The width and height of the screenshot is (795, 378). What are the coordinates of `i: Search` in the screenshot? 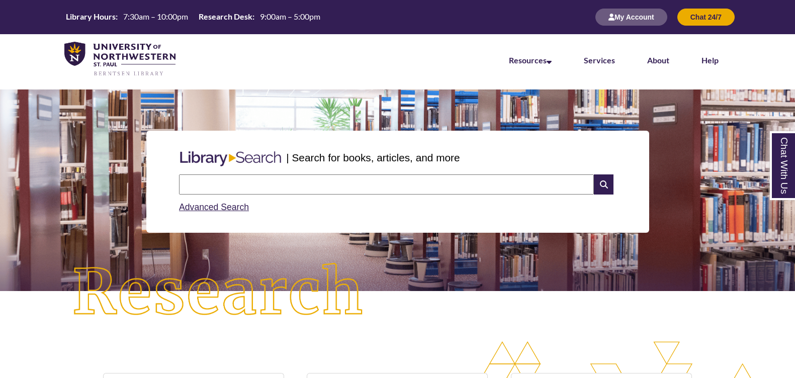 It's located at (603, 184).